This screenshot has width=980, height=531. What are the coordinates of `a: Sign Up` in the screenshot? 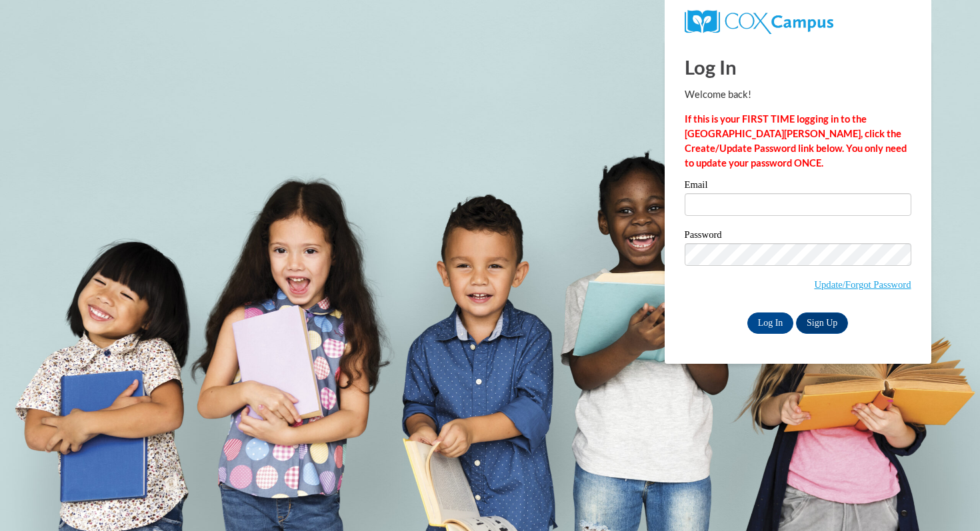 It's located at (822, 324).